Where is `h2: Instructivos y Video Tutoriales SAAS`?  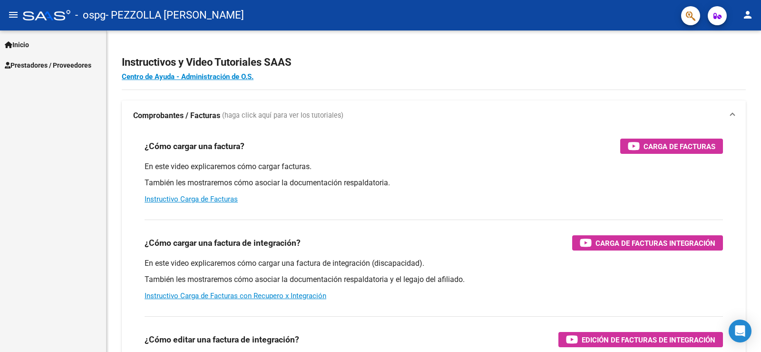
h2: Instructivos y Video Tutoriales SAAS is located at coordinates (434, 62).